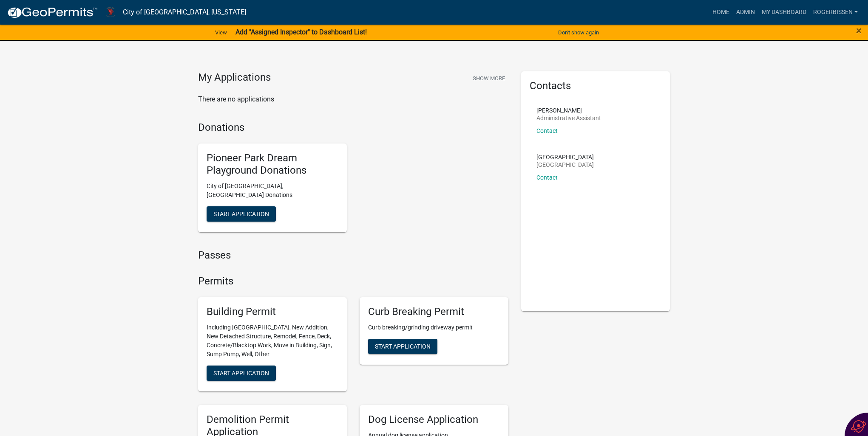 The width and height of the screenshot is (868, 436). I want to click on strong: Add "Assigned Inspector" to Dashboard List!, so click(301, 32).